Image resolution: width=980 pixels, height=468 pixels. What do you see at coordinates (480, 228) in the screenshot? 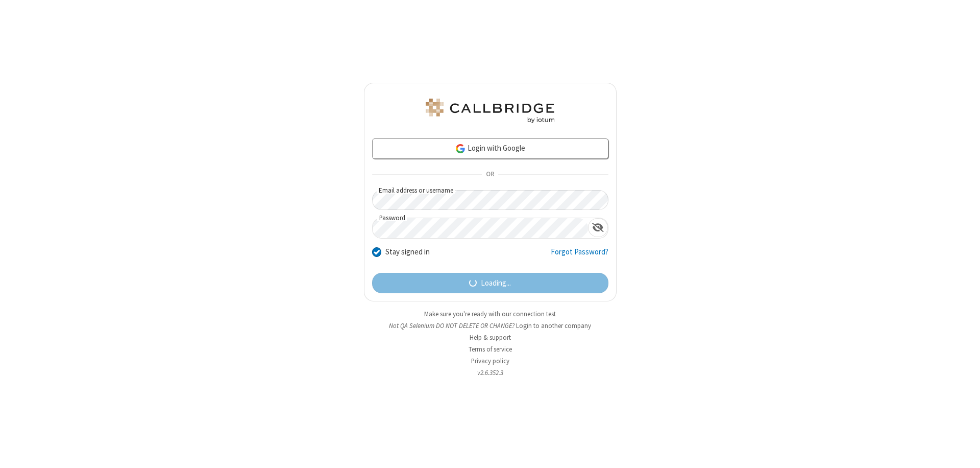
I see `input: Password` at bounding box center [480, 228].